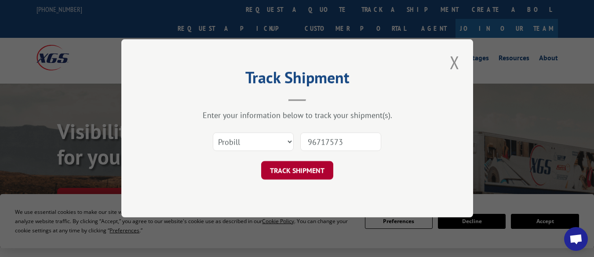 The image size is (594, 257). Describe the element at coordinates (297, 80) in the screenshot. I see `h2: Track Shipment` at that location.